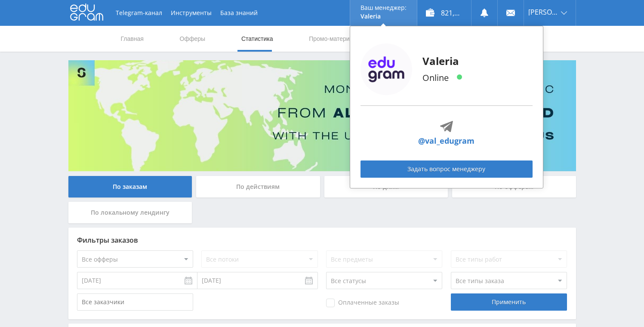 Image resolution: width=644 pixels, height=327 pixels. What do you see at coordinates (383, 8) in the screenshot?
I see `p: Ваш менеджер:` at bounding box center [383, 8].